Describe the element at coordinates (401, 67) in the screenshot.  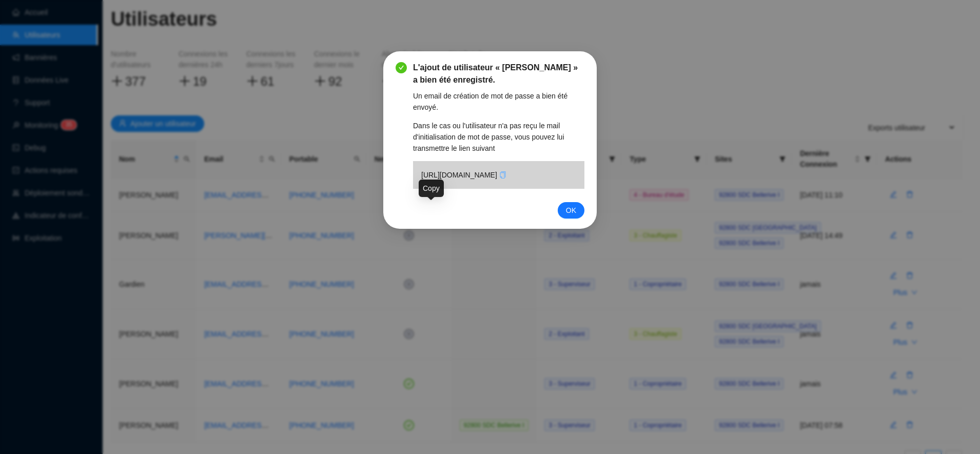
I see `span: check-circle` at that location.